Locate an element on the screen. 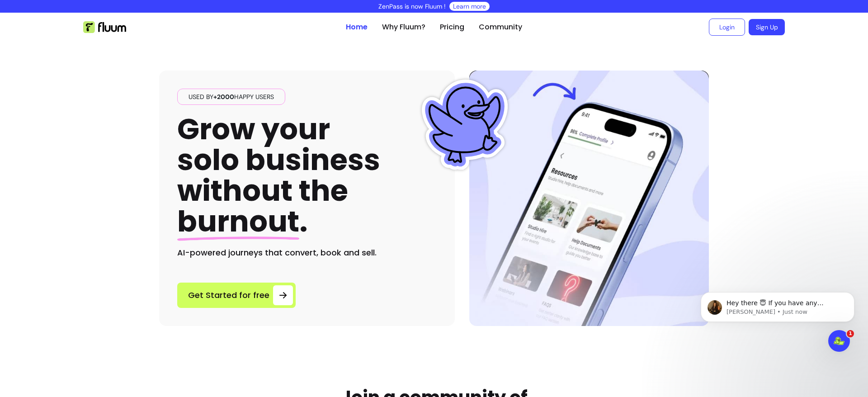 This screenshot has height=397, width=868. a: Sign Up is located at coordinates (767, 27).